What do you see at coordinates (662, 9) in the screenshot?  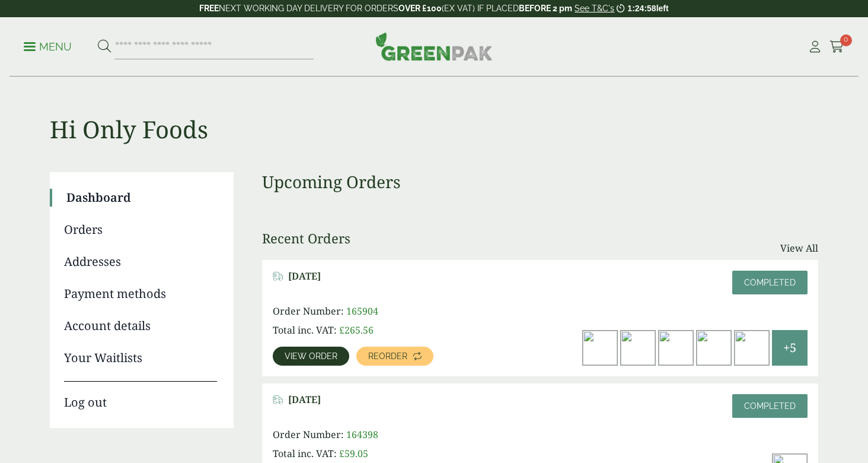 I see `span: left` at bounding box center [662, 9].